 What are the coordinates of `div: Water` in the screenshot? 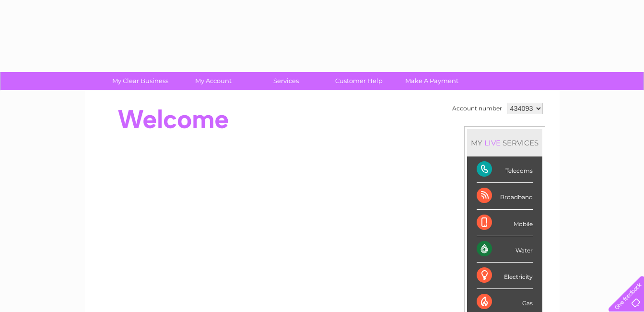 It's located at (505, 249).